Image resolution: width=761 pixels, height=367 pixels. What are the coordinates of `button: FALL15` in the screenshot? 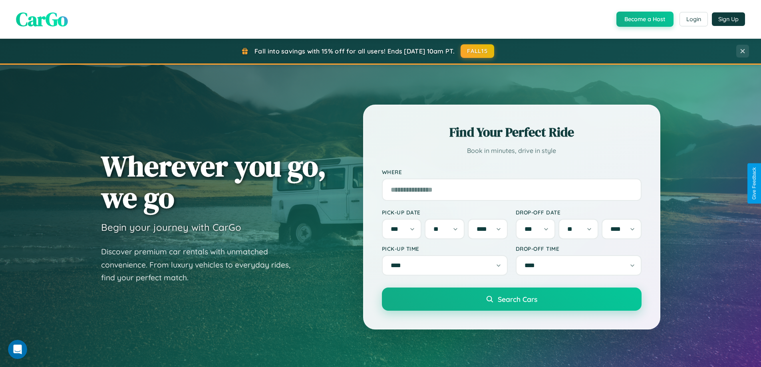 It's located at (477, 51).